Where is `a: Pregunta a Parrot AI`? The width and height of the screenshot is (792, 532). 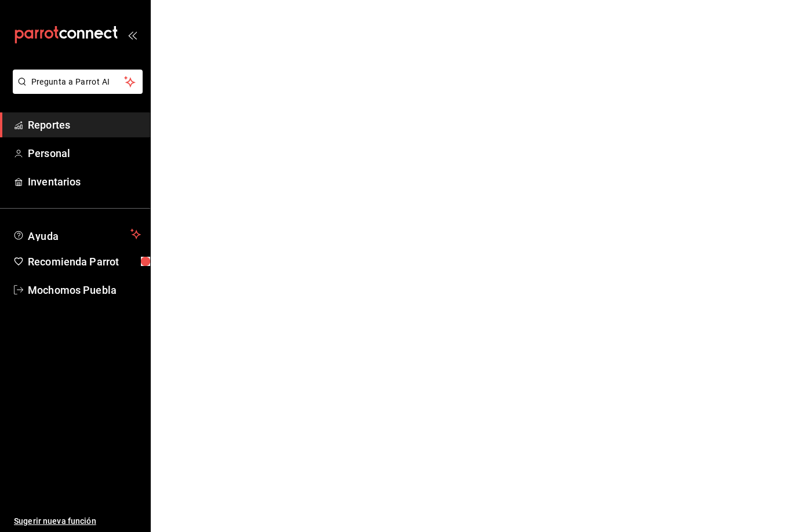
a: Pregunta a Parrot AI is located at coordinates (75, 90).